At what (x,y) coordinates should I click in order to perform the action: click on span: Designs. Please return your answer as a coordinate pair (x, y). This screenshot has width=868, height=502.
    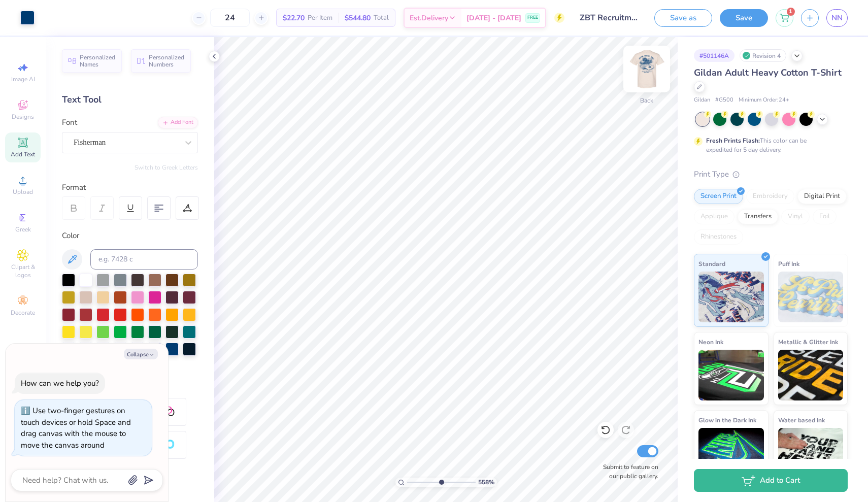
    Looking at the image, I should click on (23, 117).